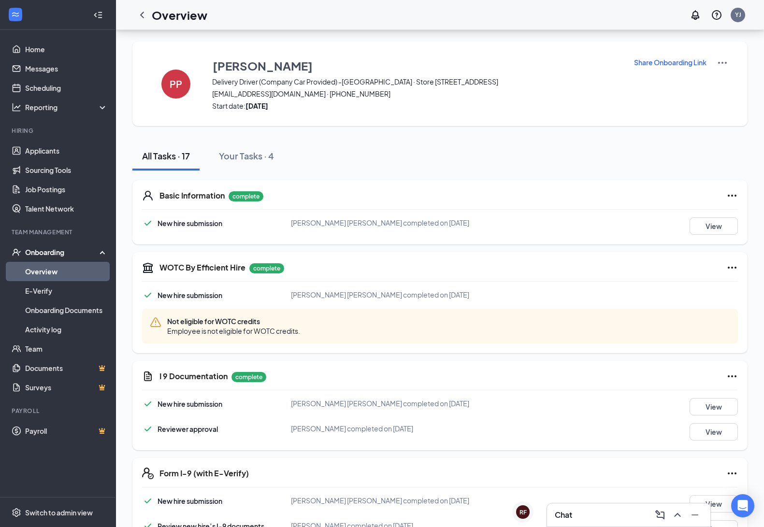 Image resolution: width=764 pixels, height=527 pixels. I want to click on span: Employee is not eligible for WOTC credits., so click(234, 331).